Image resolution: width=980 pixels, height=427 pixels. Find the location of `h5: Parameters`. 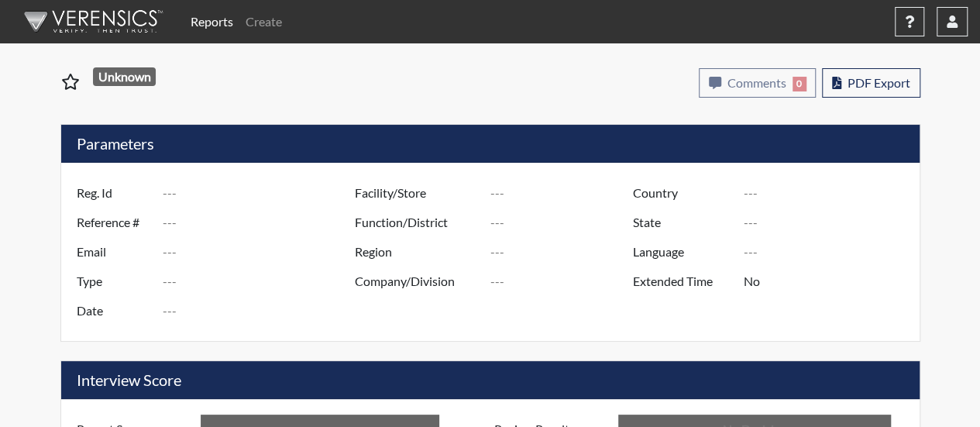

h5: Parameters is located at coordinates (491, 144).